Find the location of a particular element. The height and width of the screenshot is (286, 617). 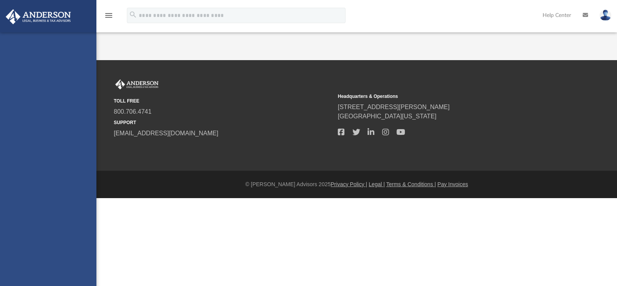

small: Headquarters & Operations is located at coordinates (447, 96).